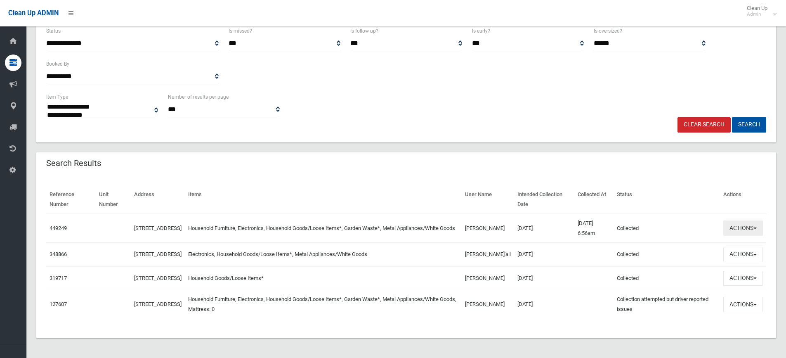 The height and width of the screenshot is (358, 786). Describe the element at coordinates (608, 31) in the screenshot. I see `label: Is oversized?` at that location.